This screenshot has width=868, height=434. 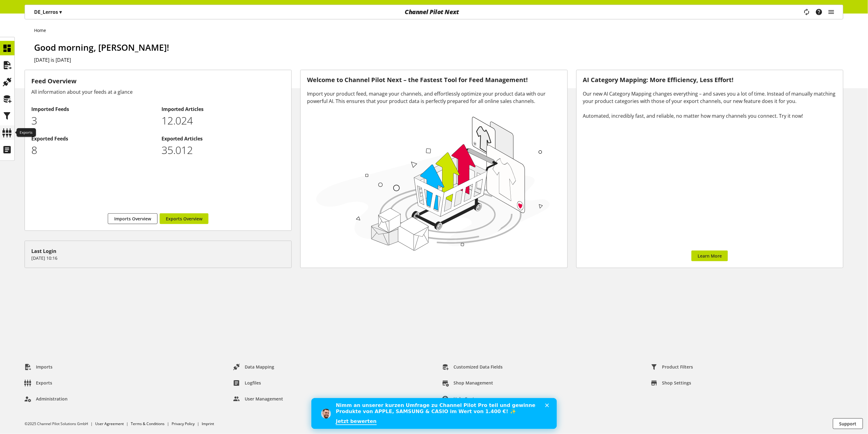 I want to click on span: Shop Management, so click(x=473, y=382).